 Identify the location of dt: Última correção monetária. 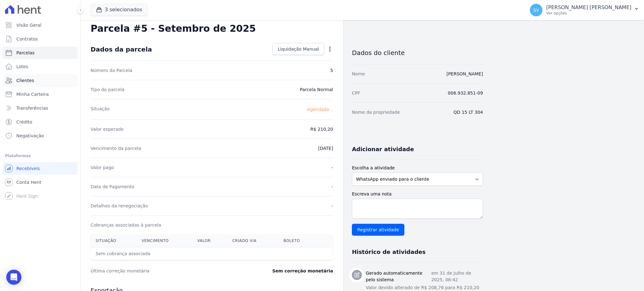
(162, 271).